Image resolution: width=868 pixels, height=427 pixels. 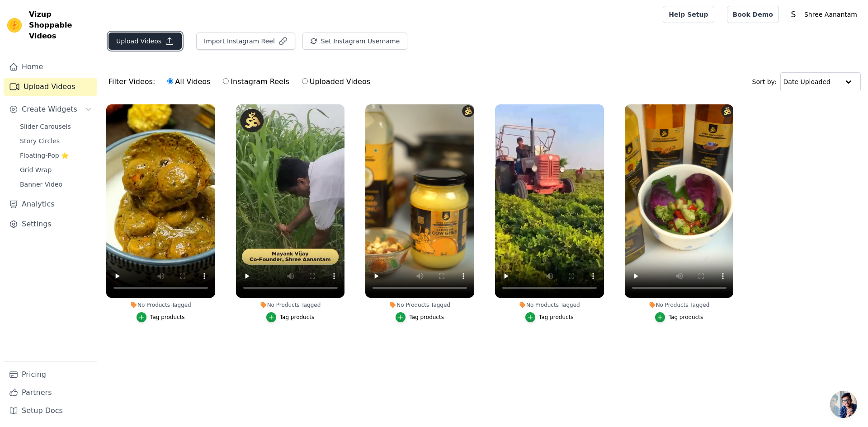 I want to click on a: Book Demo, so click(x=753, y=15).